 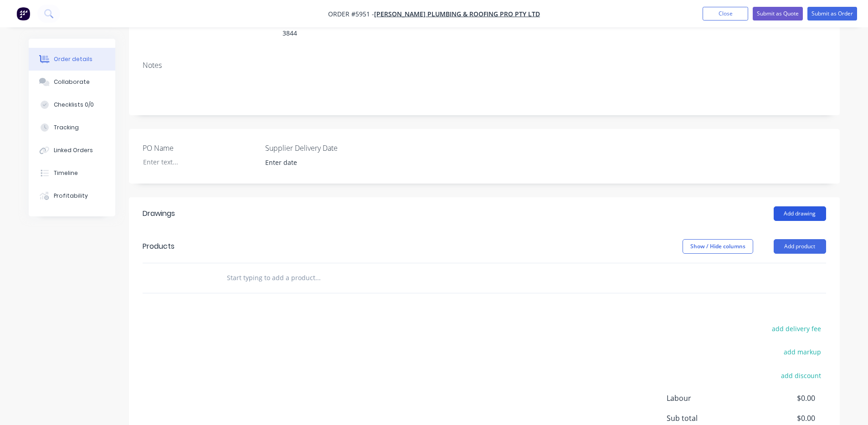 I want to click on button: add discount, so click(x=801, y=375).